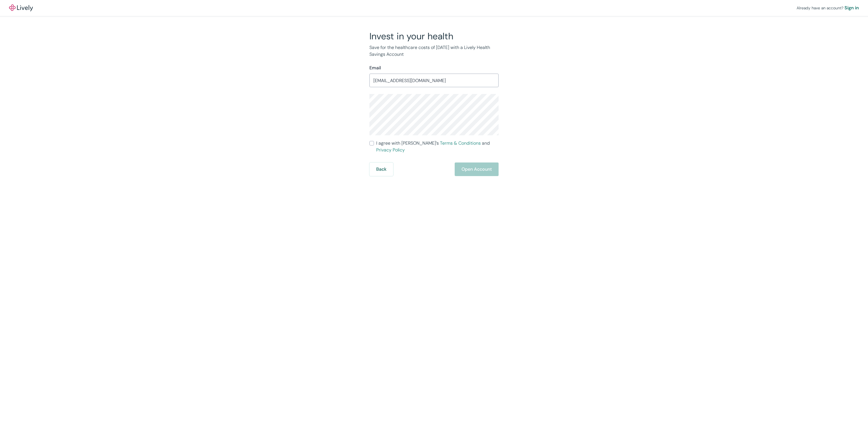 The width and height of the screenshot is (868, 445). What do you see at coordinates (852, 8) in the screenshot?
I see `a: Sign in` at bounding box center [852, 8].